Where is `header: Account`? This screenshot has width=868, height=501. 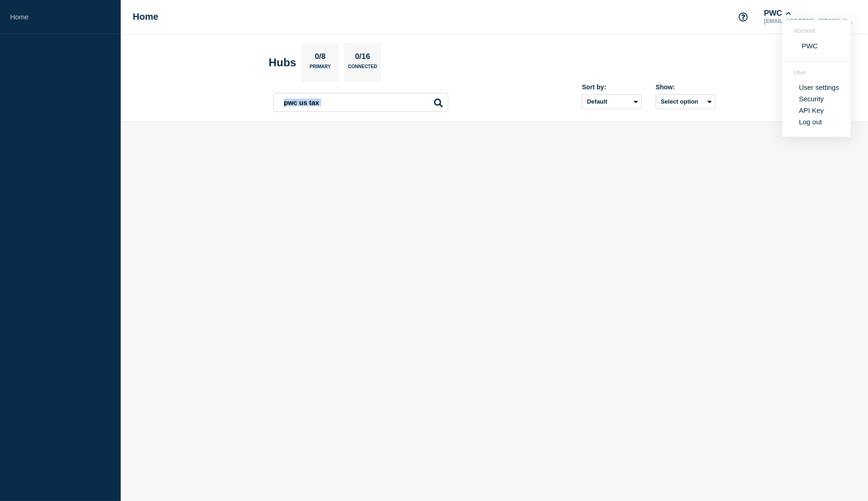 header: Account is located at coordinates (816, 30).